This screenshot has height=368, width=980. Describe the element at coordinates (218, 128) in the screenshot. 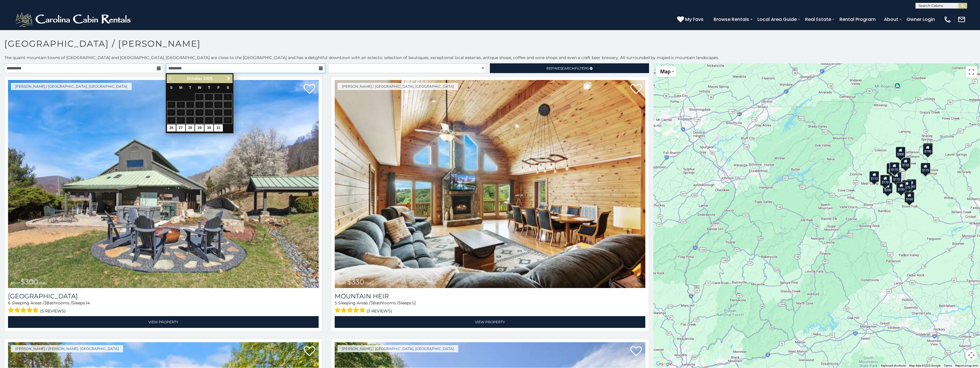

I see `a: 31` at that location.